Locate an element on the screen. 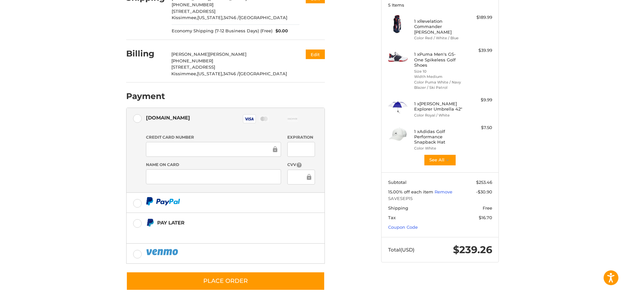 The height and width of the screenshot is (305, 625). span: Economy Shipping (7-12 Business Days) (Free) is located at coordinates (222, 31).